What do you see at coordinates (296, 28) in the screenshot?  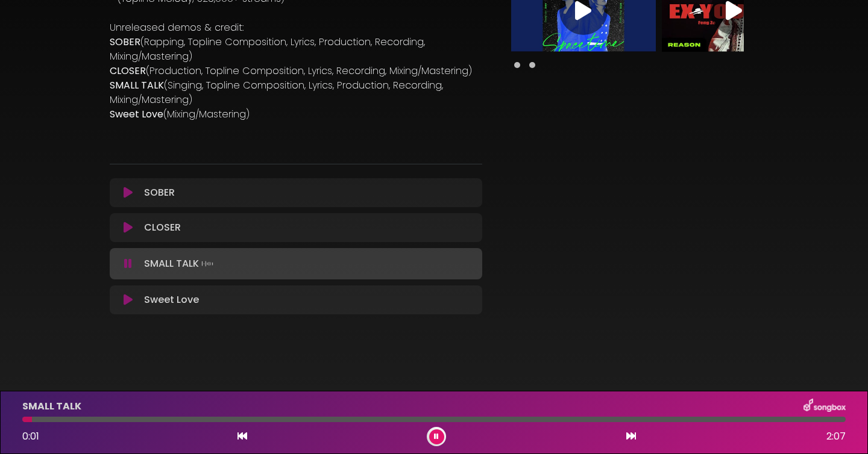 I see `p: Unreleased demos & credit:` at bounding box center [296, 28].